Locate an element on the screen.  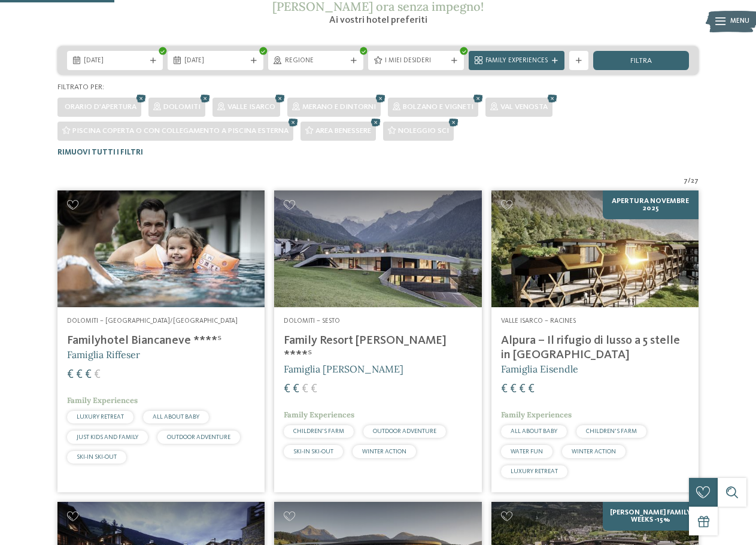
a: Cercate un hotel per famiglie? Qui troverete solo i migliori! Dolomiti – Sesto Family Resort [PER... is located at coordinates (378, 341).